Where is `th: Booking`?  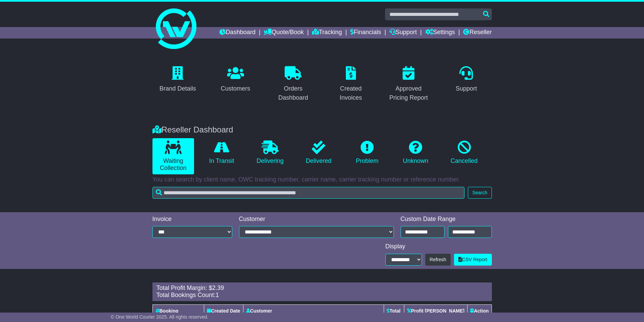 th: Booking is located at coordinates (178, 311).